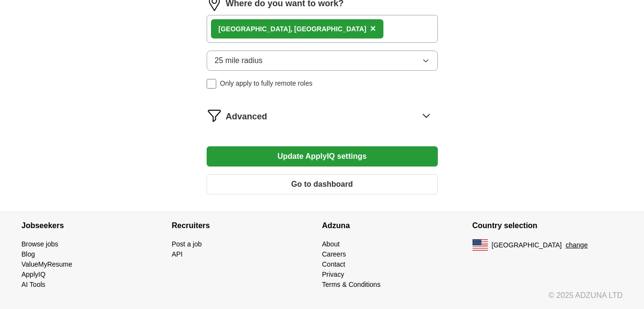  What do you see at coordinates (322, 60) in the screenshot?
I see `button: 25 mile radius` at bounding box center [322, 60].